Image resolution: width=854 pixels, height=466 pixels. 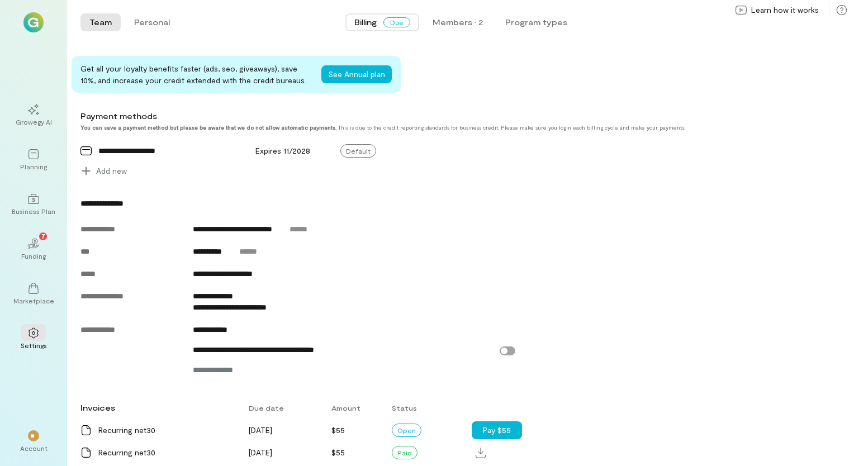 I want to click on div: Settings, so click(x=34, y=346).